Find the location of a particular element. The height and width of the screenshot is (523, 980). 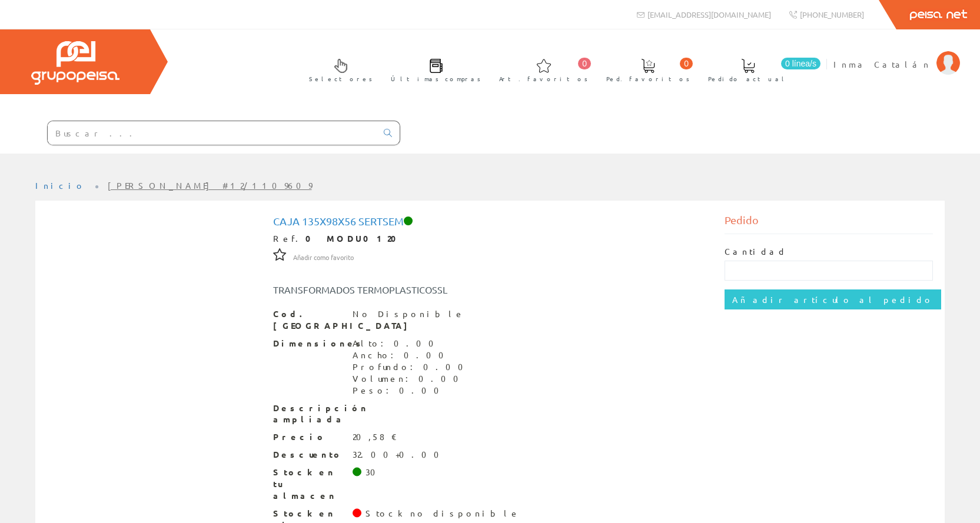

span: Stock en tu almacen is located at coordinates (308, 484).